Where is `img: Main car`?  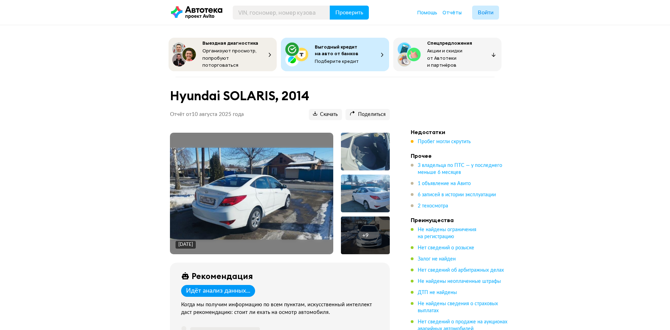
img: Main car is located at coordinates (252, 193).